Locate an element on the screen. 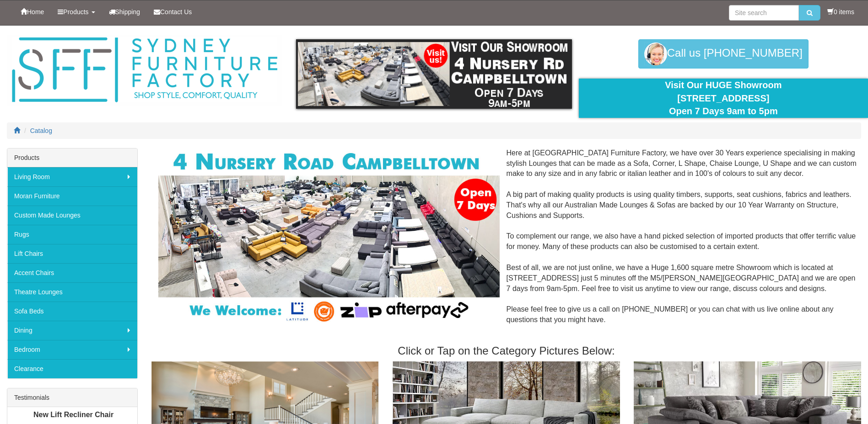 The height and width of the screenshot is (424, 868). b: New Lift Recliner Chair is located at coordinates (73, 414).